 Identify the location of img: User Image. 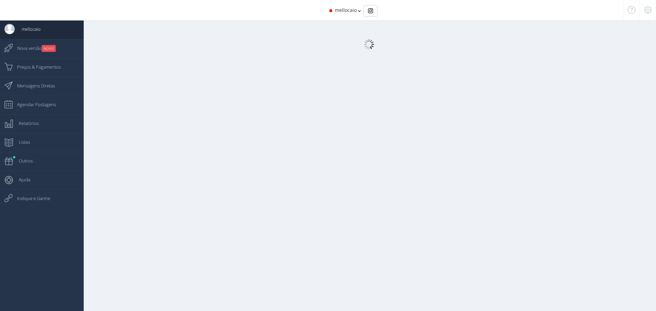
(10, 29).